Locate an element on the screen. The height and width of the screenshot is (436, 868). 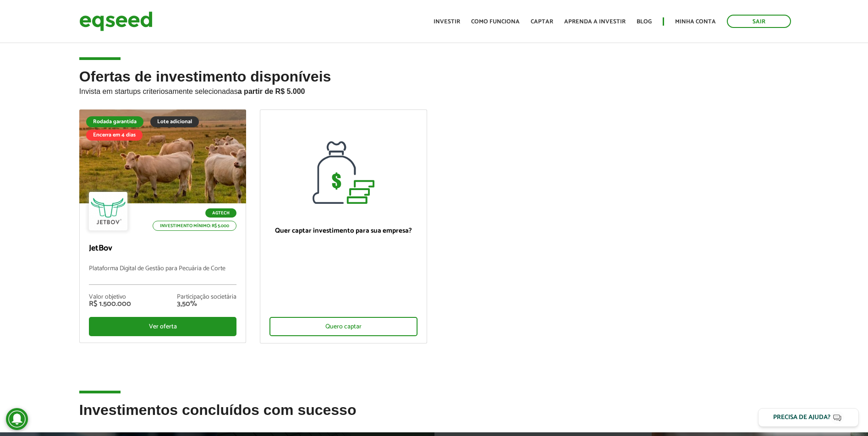
div: Encerra em 4 dias is located at coordinates (114, 136).